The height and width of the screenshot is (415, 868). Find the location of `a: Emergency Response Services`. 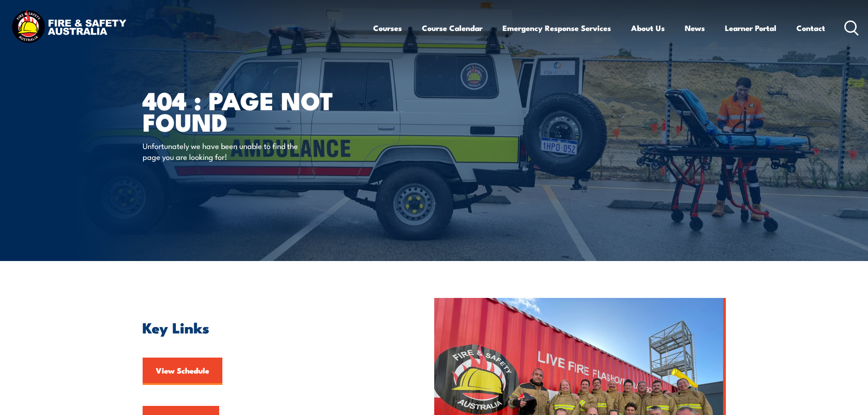

a: Emergency Response Services is located at coordinates (557, 28).